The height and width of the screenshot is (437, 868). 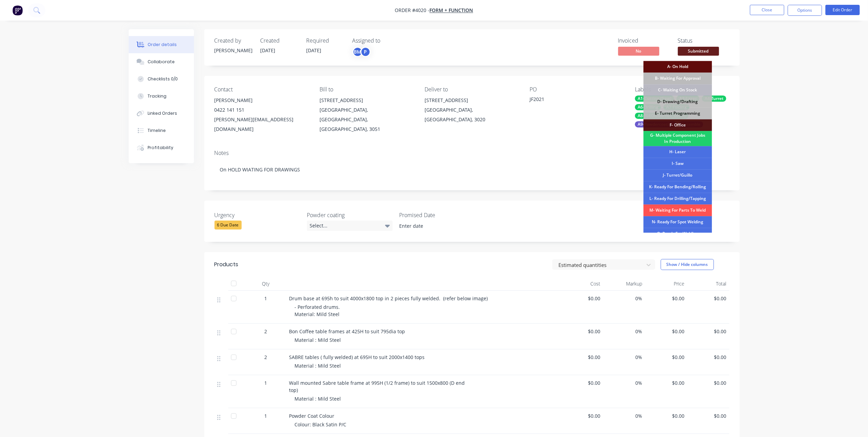 I want to click on div: Profitability, so click(x=161, y=147).